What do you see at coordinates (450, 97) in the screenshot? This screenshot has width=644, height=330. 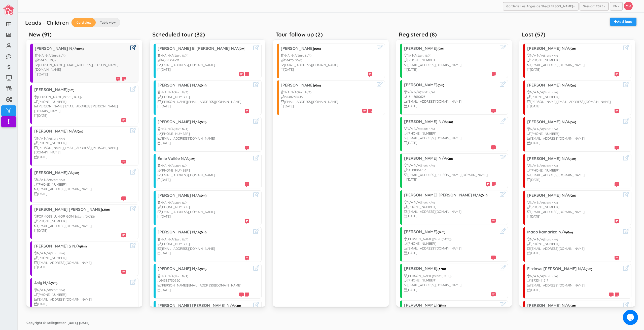 I see `div: 15146610625` at bounding box center [450, 97].